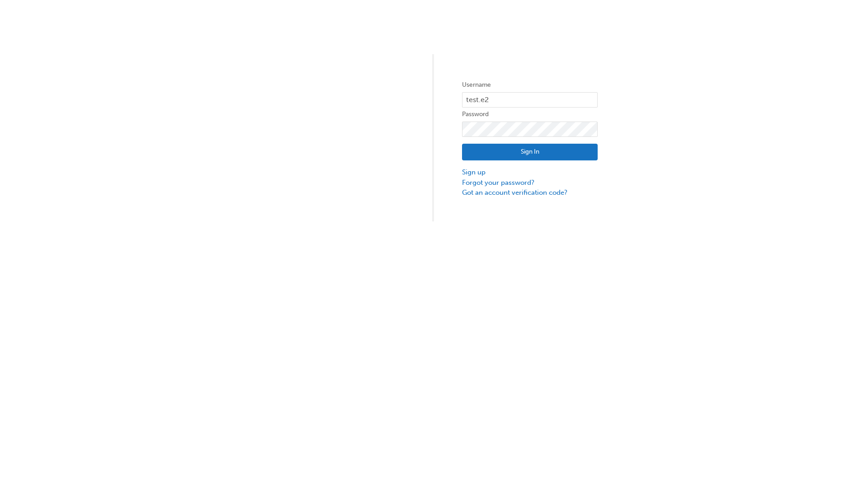 Image resolution: width=868 pixels, height=488 pixels. What do you see at coordinates (530, 183) in the screenshot?
I see `a: Forgot your password?` at bounding box center [530, 183].